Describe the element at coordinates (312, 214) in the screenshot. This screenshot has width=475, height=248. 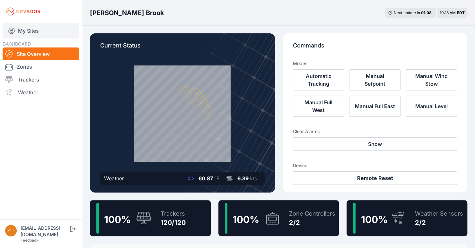
I see `div: Zone Controllers` at that location.